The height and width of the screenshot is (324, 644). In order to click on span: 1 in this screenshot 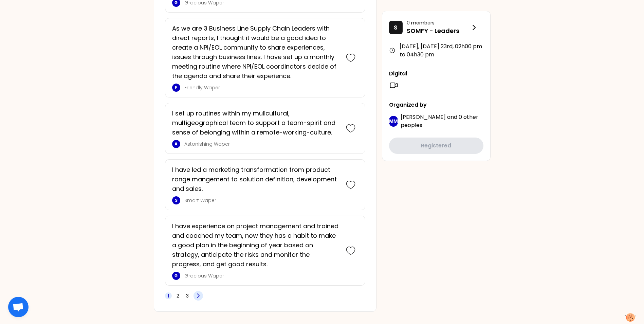, I will do `click(168, 296)`.